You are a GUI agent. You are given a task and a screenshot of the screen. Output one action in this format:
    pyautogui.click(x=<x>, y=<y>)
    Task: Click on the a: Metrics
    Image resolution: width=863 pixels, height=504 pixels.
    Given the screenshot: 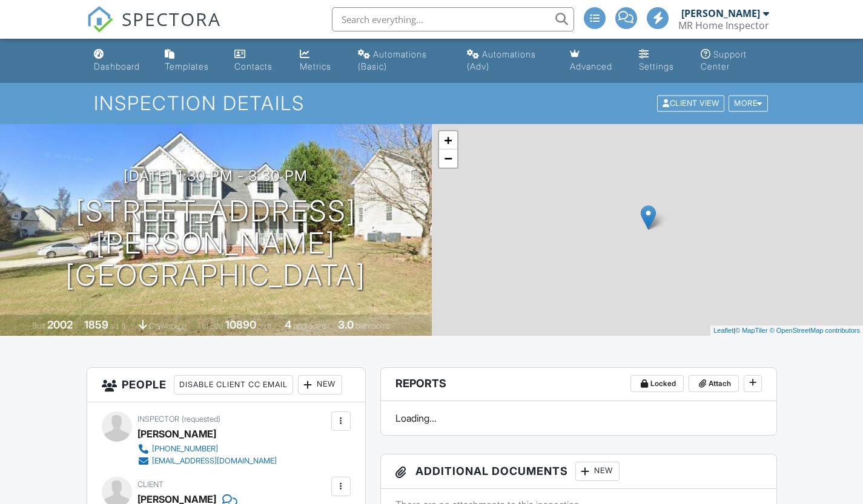 What is the action you would take?
    pyautogui.click(x=319, y=61)
    